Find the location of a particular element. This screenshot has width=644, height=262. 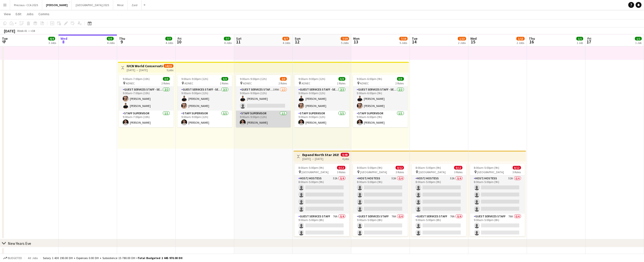

div: 1 Job is located at coordinates (638, 43).